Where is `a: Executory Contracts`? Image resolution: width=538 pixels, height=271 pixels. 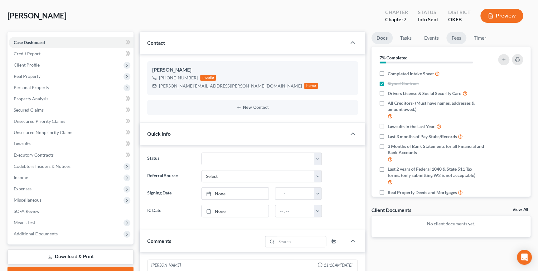 a: Executory Contracts is located at coordinates (71, 155).